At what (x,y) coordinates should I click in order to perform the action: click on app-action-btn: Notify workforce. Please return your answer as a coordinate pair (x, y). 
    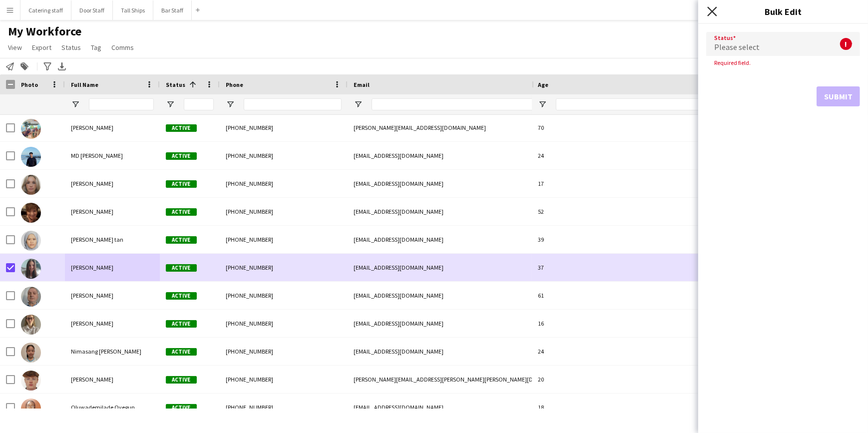
    Looking at the image, I should click on (10, 66).